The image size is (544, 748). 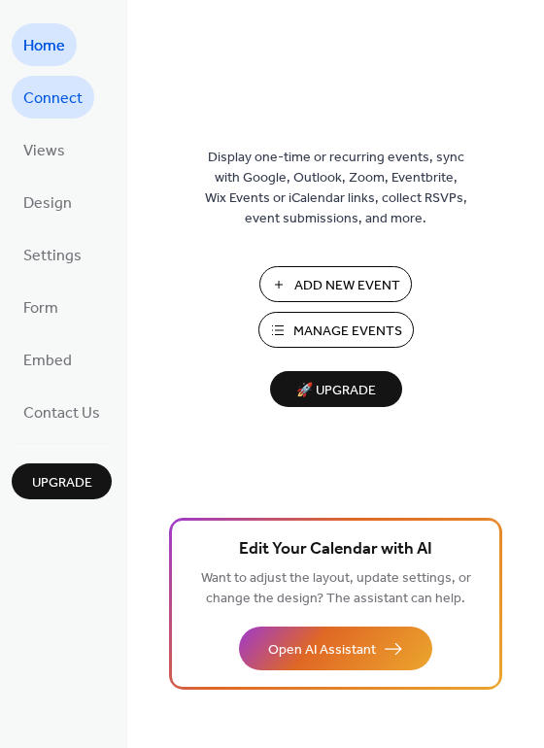 What do you see at coordinates (48, 202) in the screenshot?
I see `a: Design` at bounding box center [48, 202].